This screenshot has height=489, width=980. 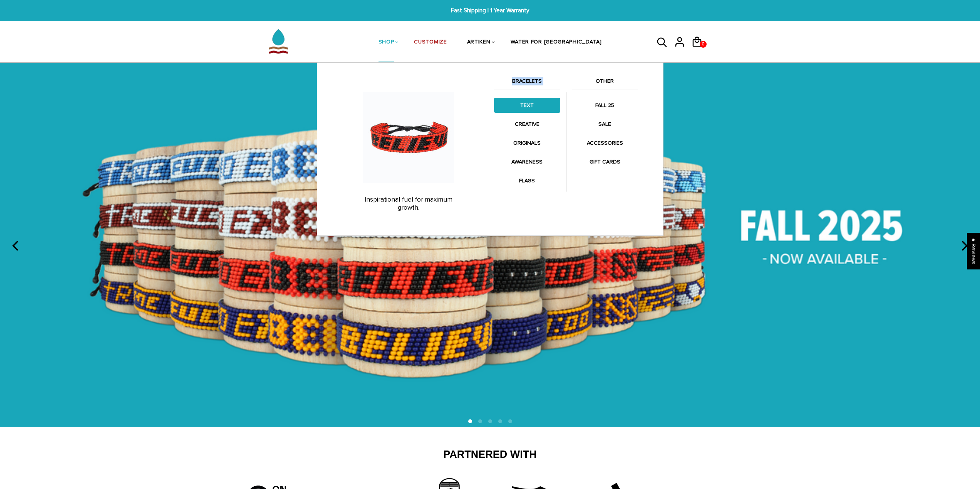 What do you see at coordinates (700, 51) in the screenshot?
I see `a: 0` at bounding box center [700, 51].